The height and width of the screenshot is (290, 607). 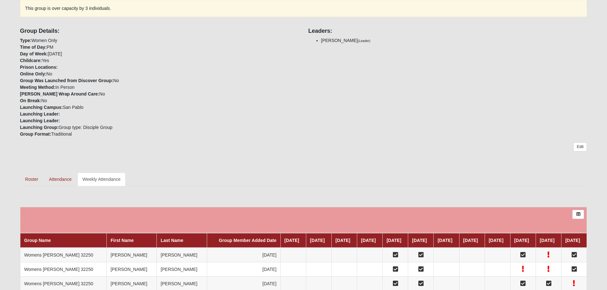 What do you see at coordinates (33, 74) in the screenshot?
I see `strong: Online Only:` at bounding box center [33, 74].